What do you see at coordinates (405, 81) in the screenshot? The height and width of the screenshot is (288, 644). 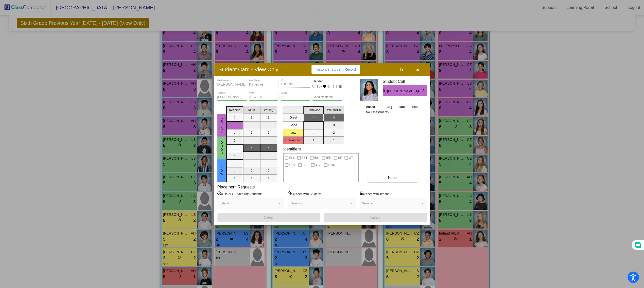 I see `h3: Student Cell` at bounding box center [405, 81].